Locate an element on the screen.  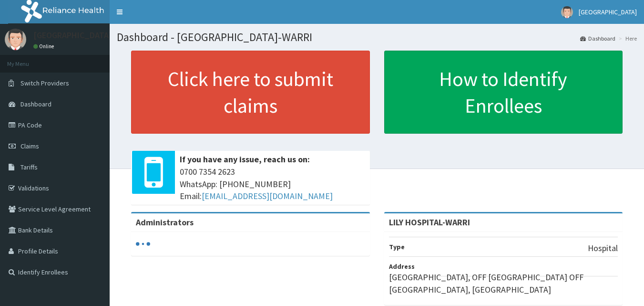
span: Claims is located at coordinates (30, 146).